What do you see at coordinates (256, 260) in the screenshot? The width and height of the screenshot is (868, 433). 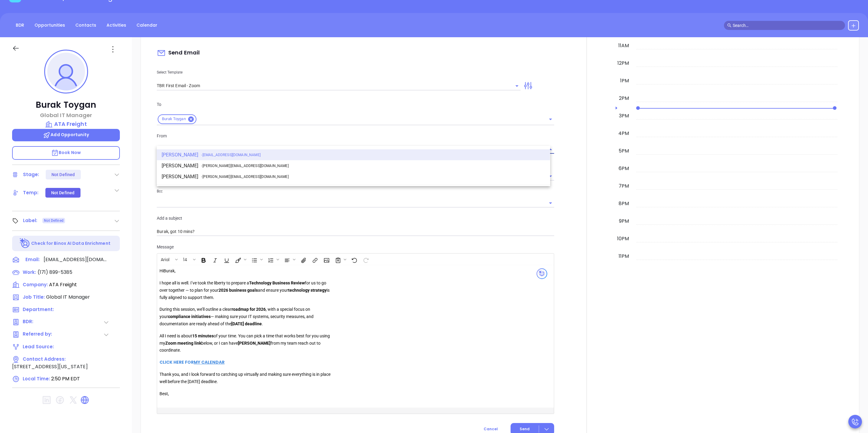 I see `span: Insert Unordered List` at bounding box center [256, 260].